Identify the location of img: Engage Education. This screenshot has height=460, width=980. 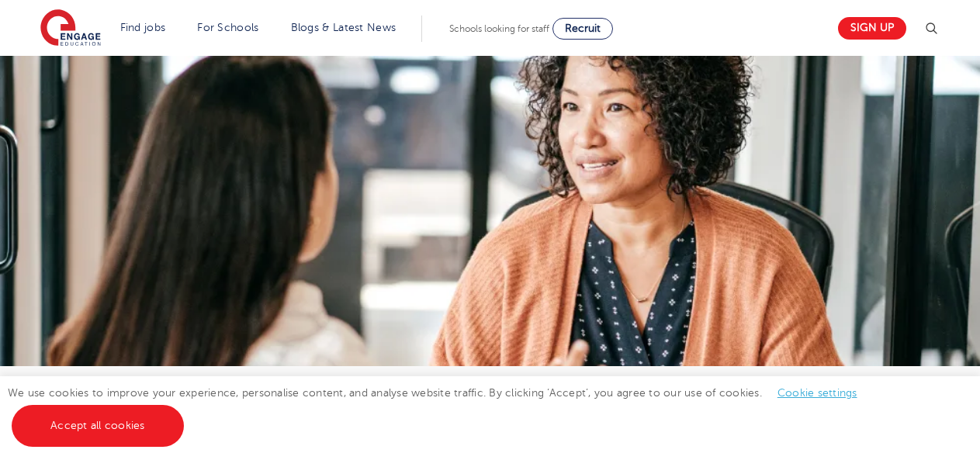
(70, 28).